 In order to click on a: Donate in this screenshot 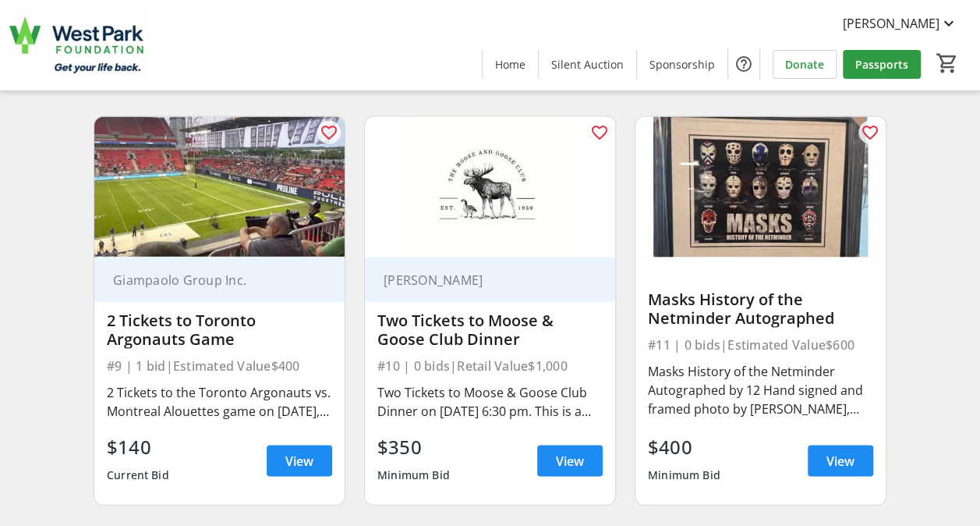, I will do `click(805, 64)`.